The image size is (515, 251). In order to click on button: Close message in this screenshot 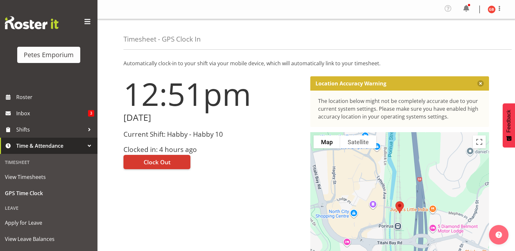, I will do `click(481, 84)`.